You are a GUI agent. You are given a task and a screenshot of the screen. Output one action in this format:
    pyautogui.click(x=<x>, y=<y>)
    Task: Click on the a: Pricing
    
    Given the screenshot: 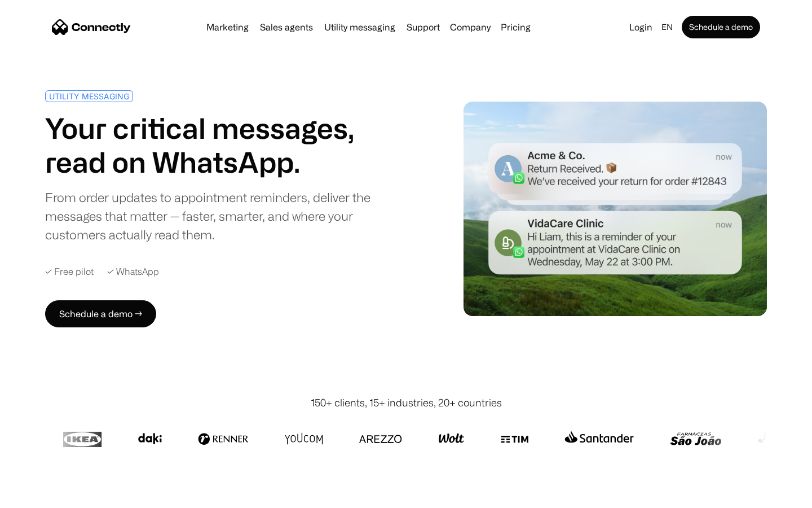 What is the action you would take?
    pyautogui.click(x=516, y=27)
    